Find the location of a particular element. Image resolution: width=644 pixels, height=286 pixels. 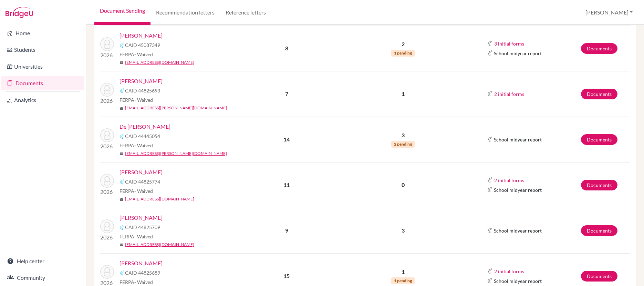

img: De La Rosa, Evan is located at coordinates (107, 135).